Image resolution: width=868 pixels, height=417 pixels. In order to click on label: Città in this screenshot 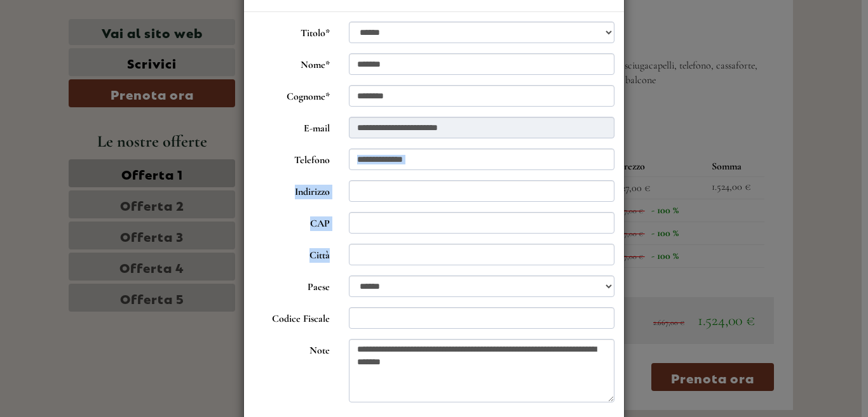, I will do `click(292, 254)`.